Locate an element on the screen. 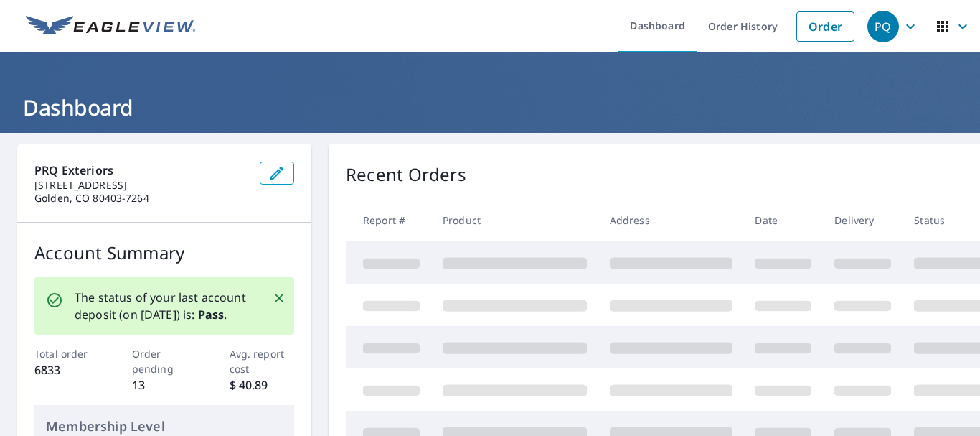 The width and height of the screenshot is (980, 436). th: Date is located at coordinates (783, 220).